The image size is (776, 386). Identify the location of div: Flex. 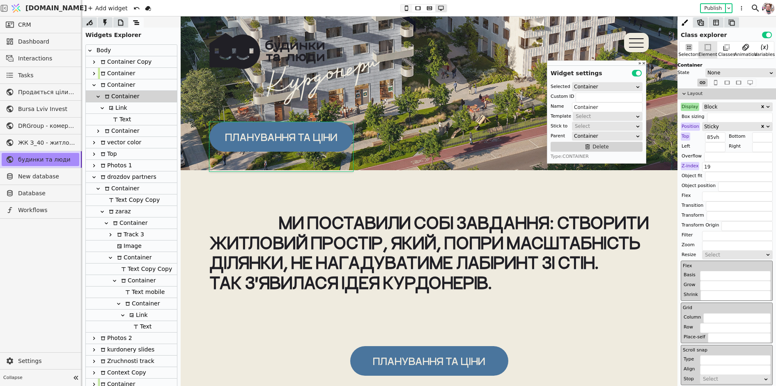
(687, 196).